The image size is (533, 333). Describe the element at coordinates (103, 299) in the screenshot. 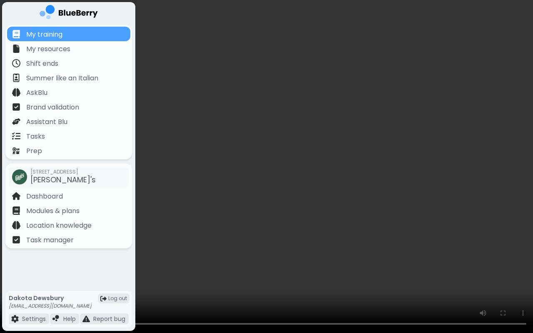

I see `img: logout` at that location.